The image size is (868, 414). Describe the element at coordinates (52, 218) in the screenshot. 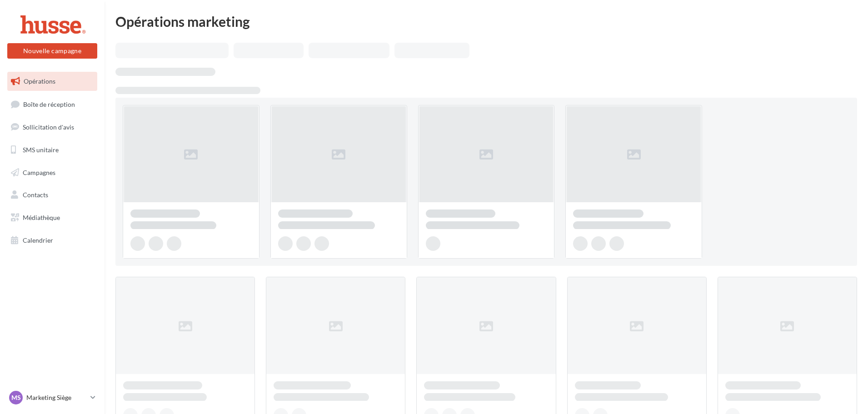

I see `a: Médiathèque` at that location.